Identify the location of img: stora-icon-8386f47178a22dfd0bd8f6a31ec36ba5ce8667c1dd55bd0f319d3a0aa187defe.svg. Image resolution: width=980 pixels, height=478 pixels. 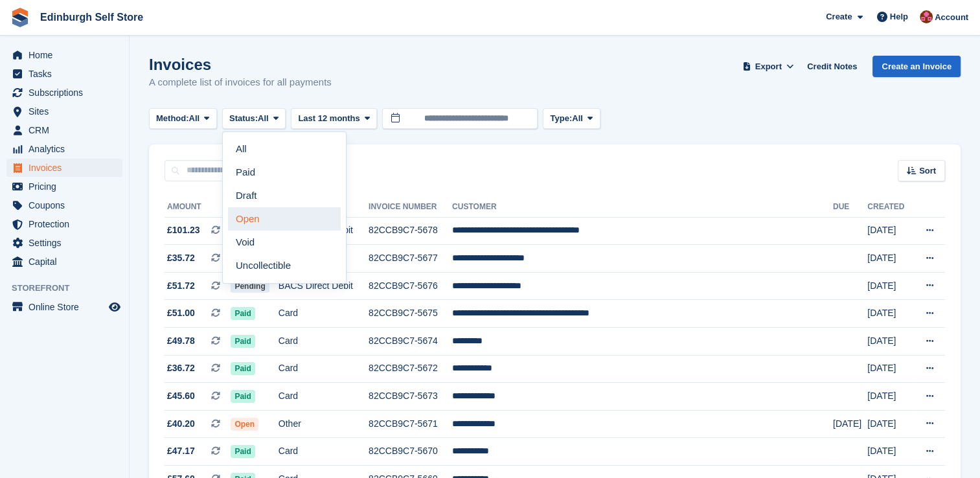
(20, 18).